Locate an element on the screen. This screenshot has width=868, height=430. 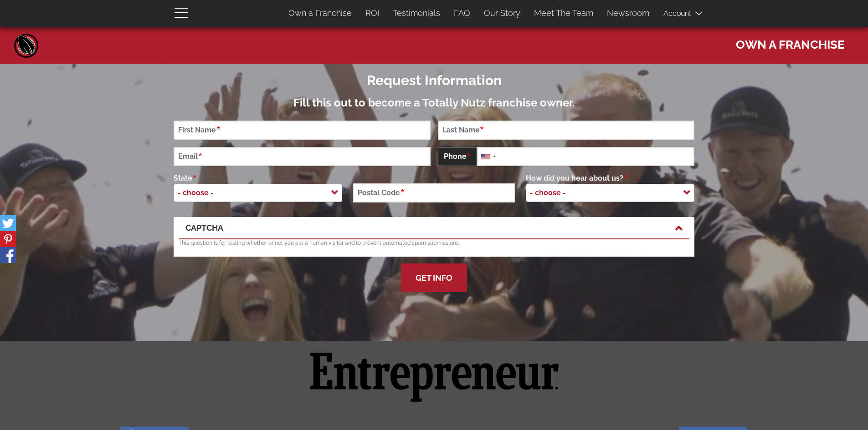
a: CAPTCHA is located at coordinates (433, 228).